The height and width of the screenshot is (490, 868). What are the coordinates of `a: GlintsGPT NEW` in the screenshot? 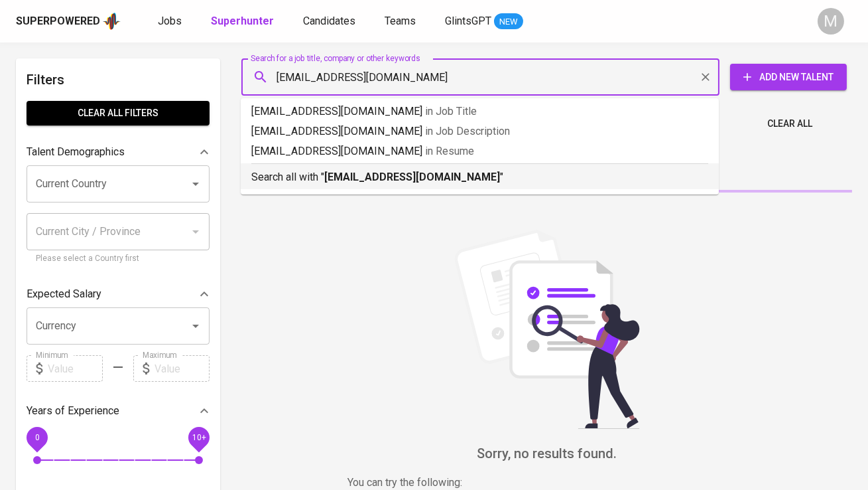 It's located at (484, 21).